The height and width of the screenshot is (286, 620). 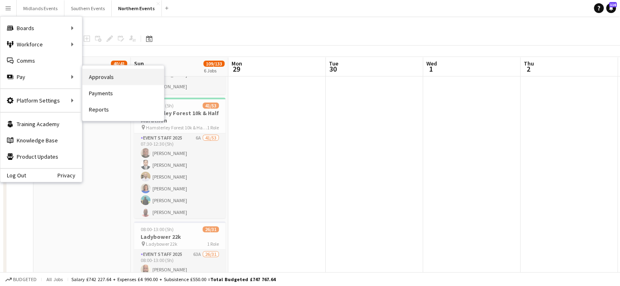 What do you see at coordinates (41, 44) in the screenshot?
I see `div: Workforce` at bounding box center [41, 44].